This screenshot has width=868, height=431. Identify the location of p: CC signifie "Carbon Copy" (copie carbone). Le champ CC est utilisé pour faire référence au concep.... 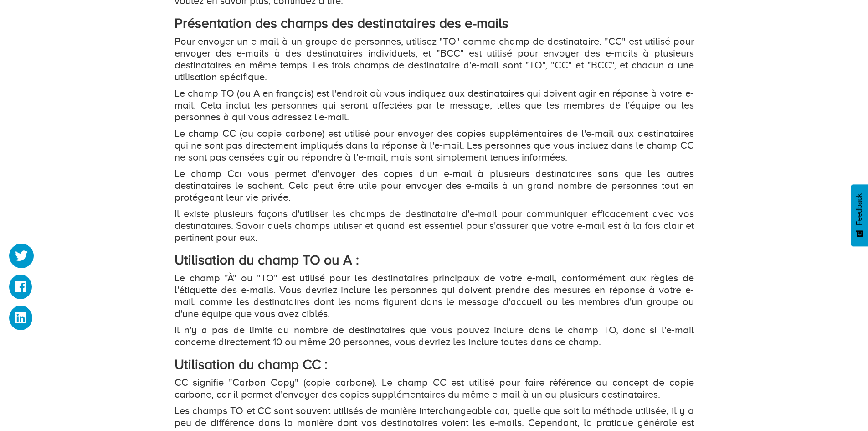
(434, 388).